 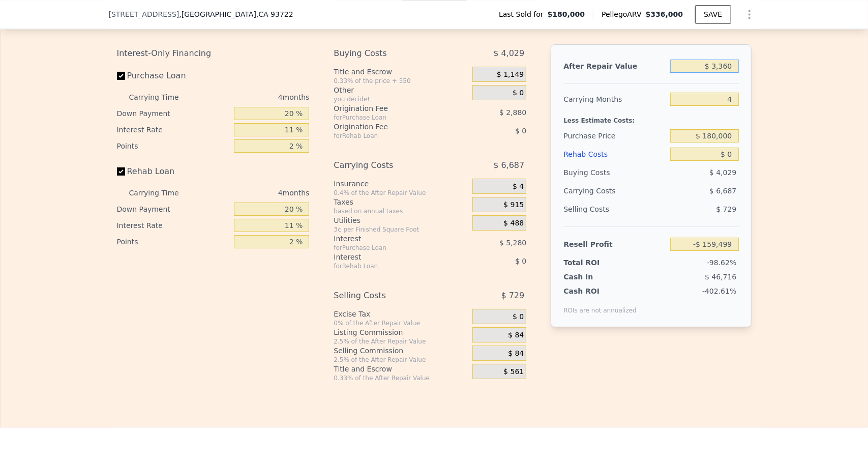 I want to click on span: $180,000, so click(x=567, y=14).